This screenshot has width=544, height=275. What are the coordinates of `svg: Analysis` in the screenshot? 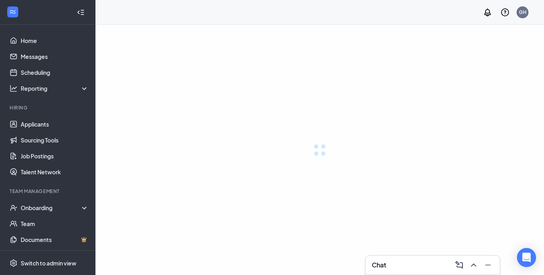 It's located at (14, 88).